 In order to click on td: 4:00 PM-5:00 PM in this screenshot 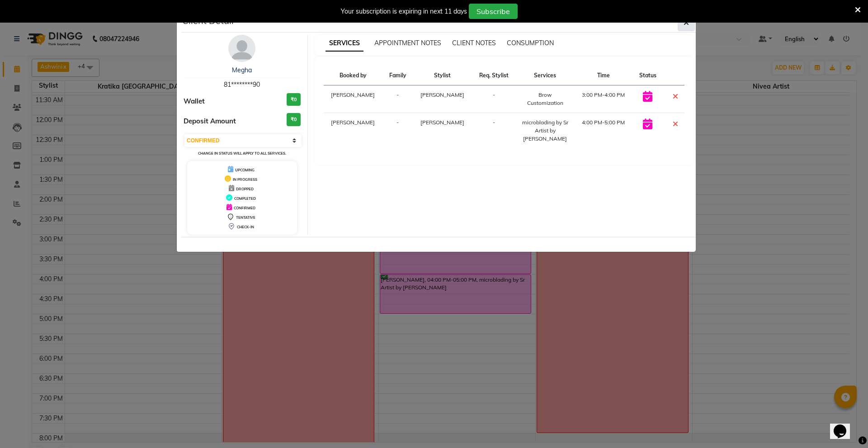, I will do `click(604, 130)`.